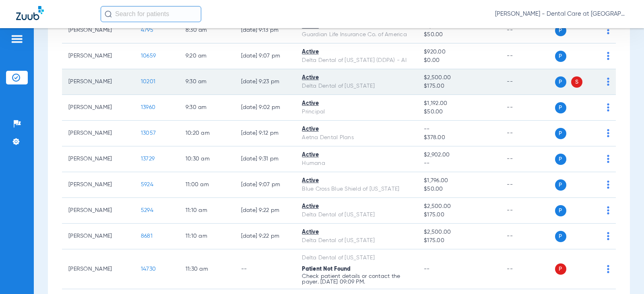  Describe the element at coordinates (108, 14) in the screenshot. I see `img: Search Icon` at that location.